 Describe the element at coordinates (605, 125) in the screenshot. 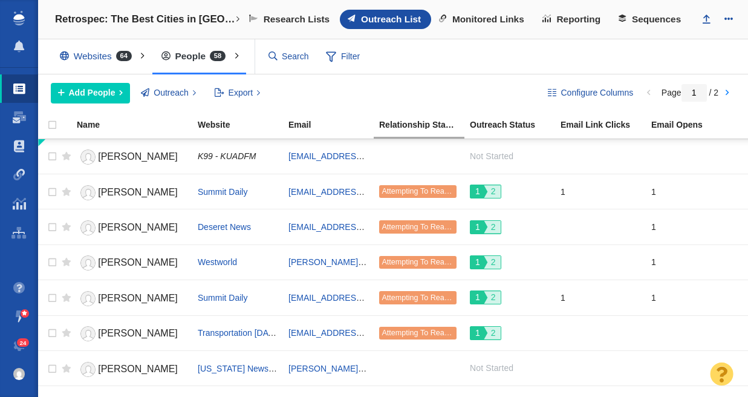

I see `div: Email Link Clicks` at that location.